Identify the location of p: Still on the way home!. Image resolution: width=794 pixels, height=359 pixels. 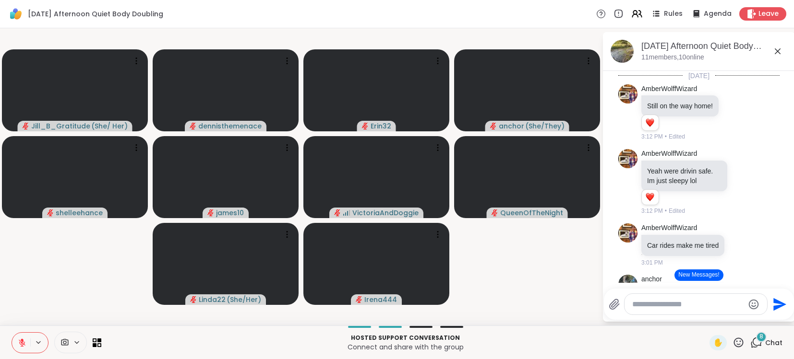
(679, 106).